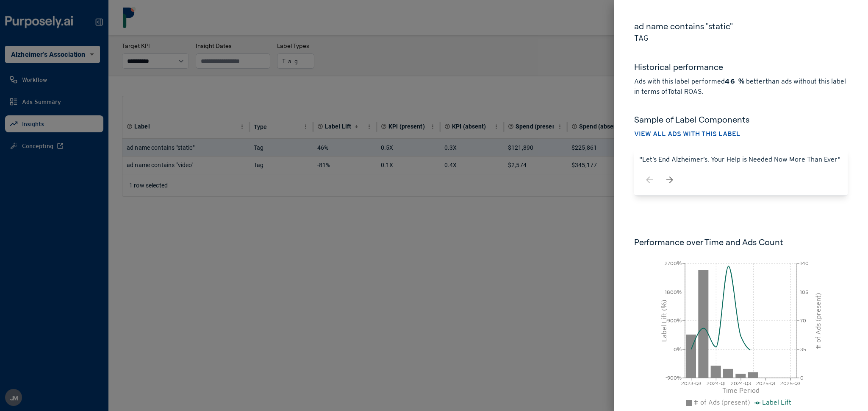  What do you see at coordinates (741, 242) in the screenshot?
I see `h6: Performance over Time and Ads Count` at bounding box center [741, 242].